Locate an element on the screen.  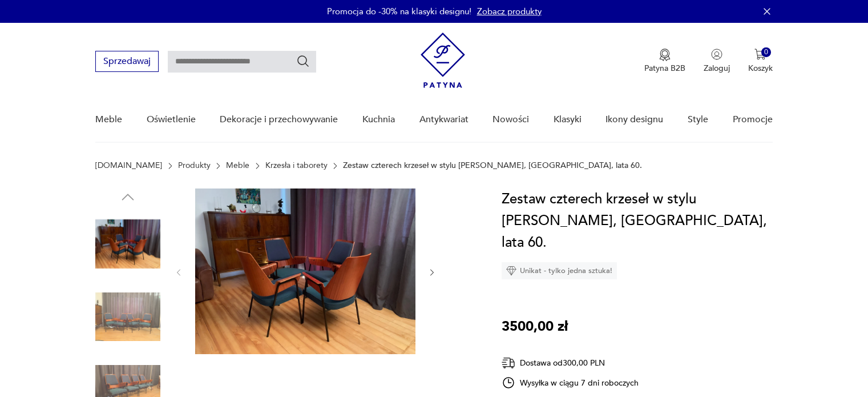
a: Dekoracje i przechowywanie is located at coordinates (278, 120).